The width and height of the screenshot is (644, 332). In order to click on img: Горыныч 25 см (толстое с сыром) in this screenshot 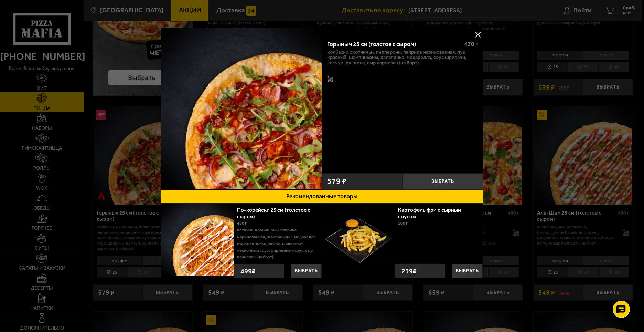, I will do `click(242, 108)`.